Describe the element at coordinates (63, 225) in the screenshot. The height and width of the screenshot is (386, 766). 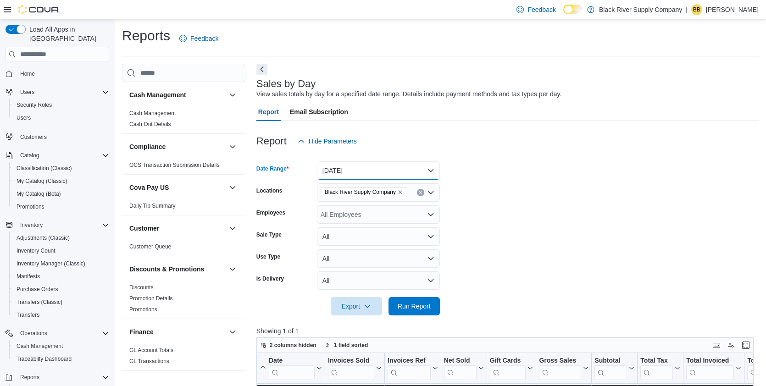
I see `span: Inventory` at that location.